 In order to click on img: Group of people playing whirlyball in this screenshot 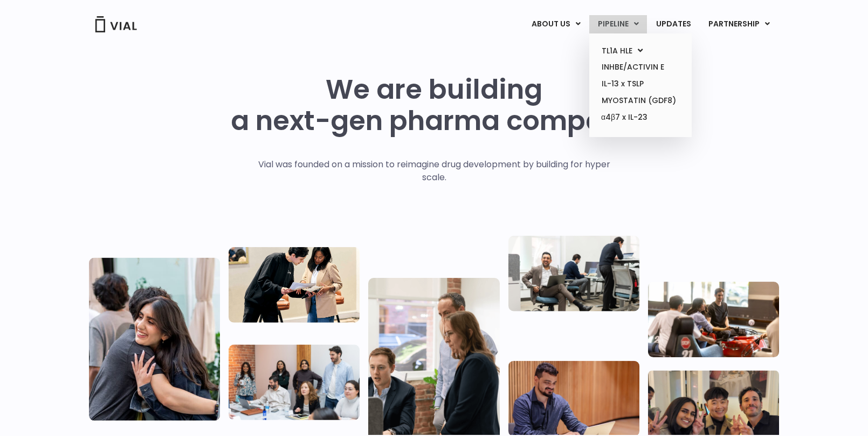, I will do `click(713, 319)`.